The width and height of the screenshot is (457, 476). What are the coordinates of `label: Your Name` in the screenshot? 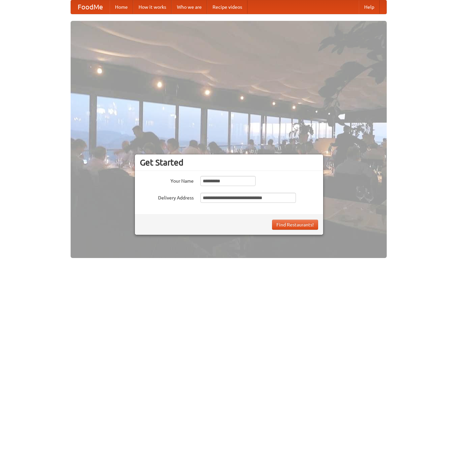 It's located at (166, 180).